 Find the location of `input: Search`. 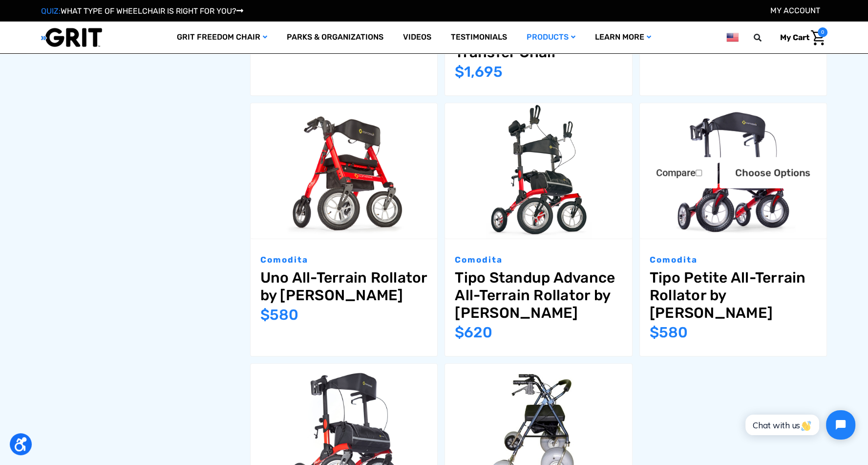

input: Search is located at coordinates (765, 38).